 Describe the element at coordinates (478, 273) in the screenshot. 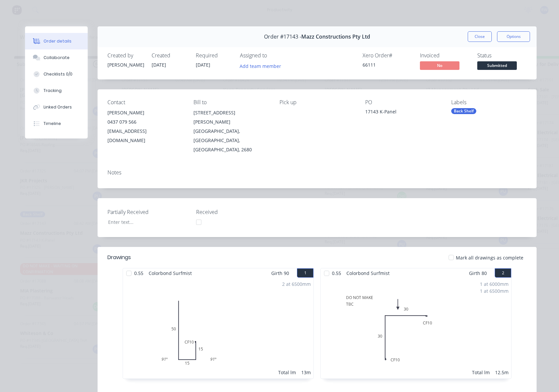

I see `span: Girth 80` at that location.